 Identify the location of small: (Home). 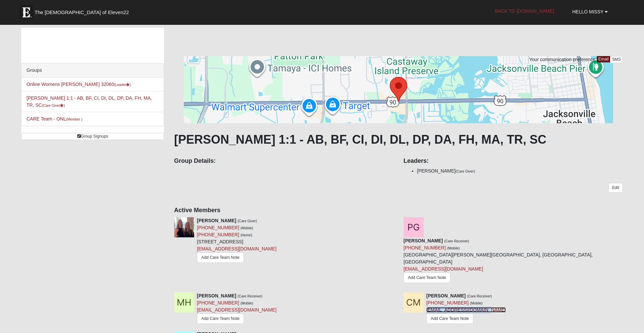
(246, 235).